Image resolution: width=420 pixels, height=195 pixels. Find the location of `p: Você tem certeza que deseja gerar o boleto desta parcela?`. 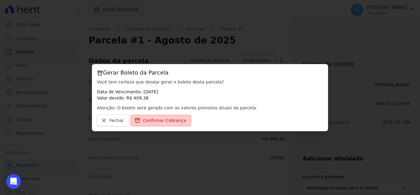

p: Você tem certeza que deseja gerar o boleto desta parcela? is located at coordinates (210, 82).